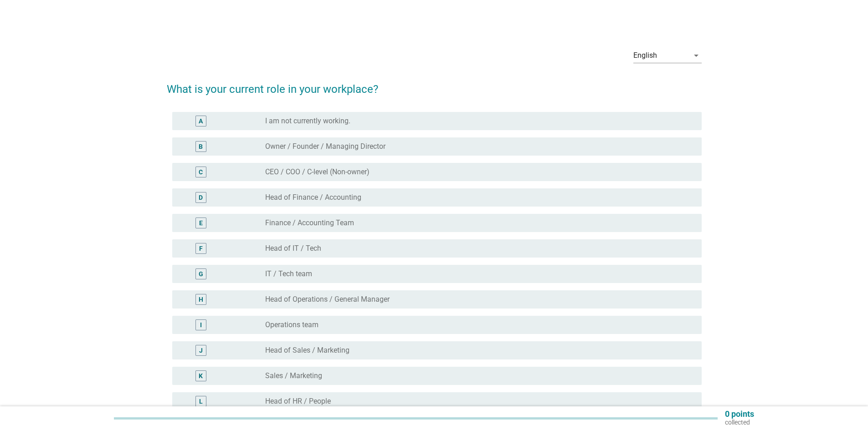 Image resolution: width=868 pixels, height=430 pixels. Describe the element at coordinates (298, 401) in the screenshot. I see `label: Head of HR / People` at that location.